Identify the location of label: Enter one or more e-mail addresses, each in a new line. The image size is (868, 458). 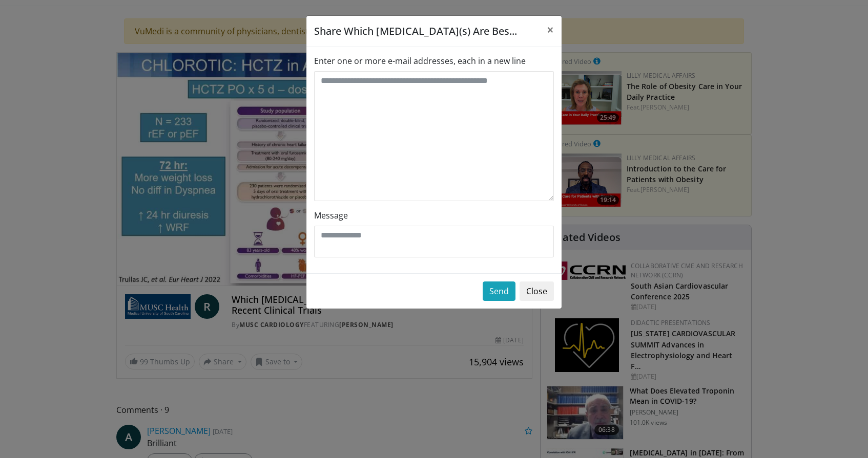
(419, 61).